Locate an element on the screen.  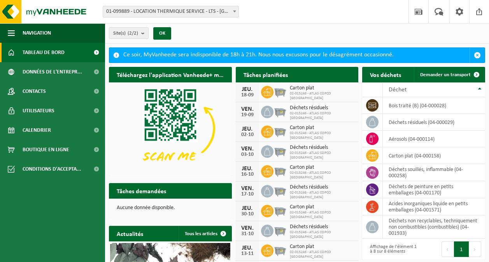
count: (2/2) is located at coordinates (133, 33).